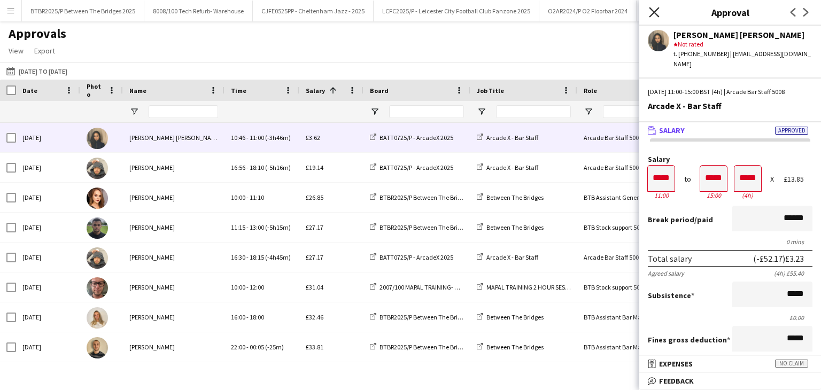 The height and width of the screenshot is (390, 821). I want to click on div: X, so click(771, 179).